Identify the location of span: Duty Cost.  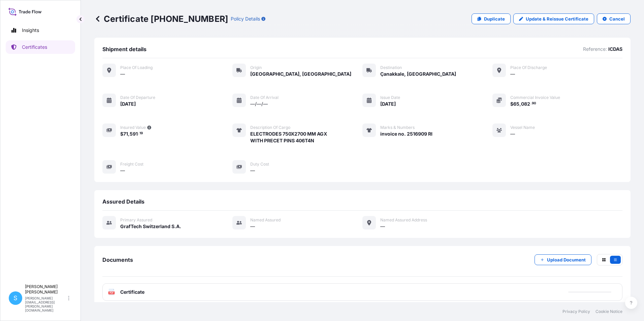
(259, 164).